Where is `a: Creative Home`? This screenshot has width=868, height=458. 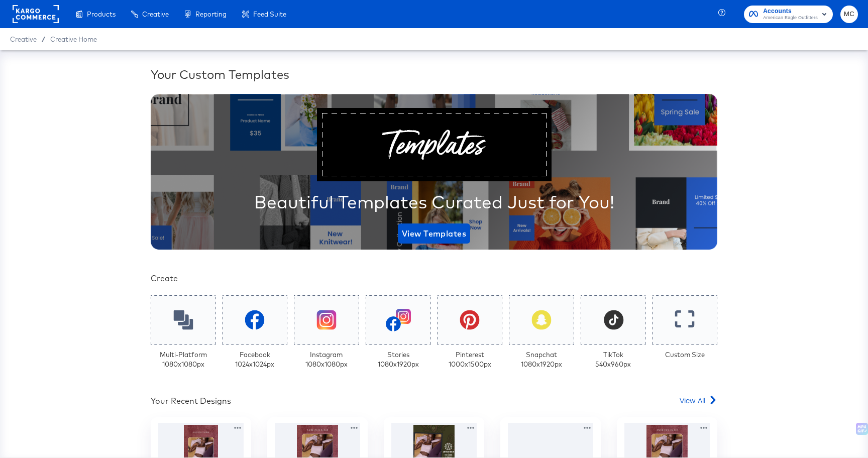 a: Creative Home is located at coordinates (73, 39).